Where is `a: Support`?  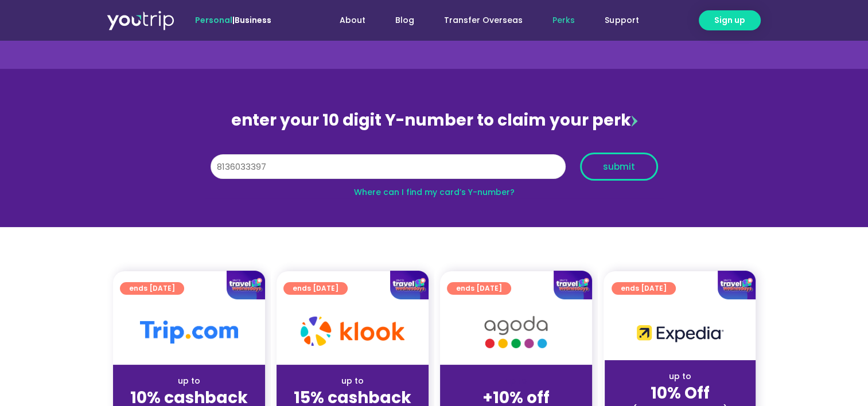
a: Support is located at coordinates (621, 20).